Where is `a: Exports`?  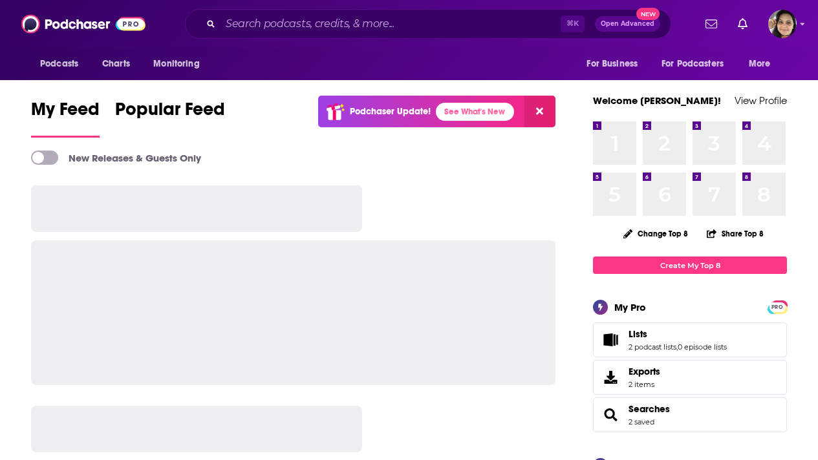
a: Exports is located at coordinates (690, 378).